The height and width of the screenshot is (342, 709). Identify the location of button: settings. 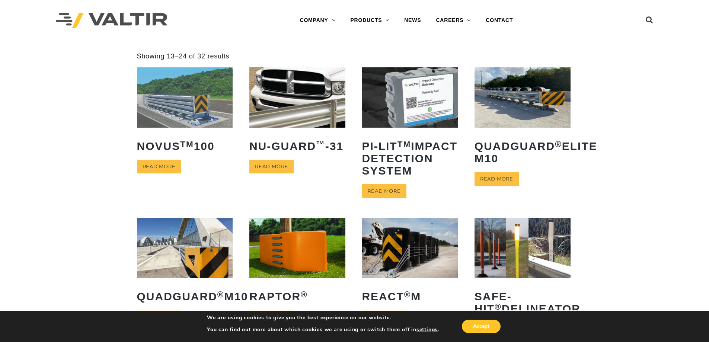
(427, 330).